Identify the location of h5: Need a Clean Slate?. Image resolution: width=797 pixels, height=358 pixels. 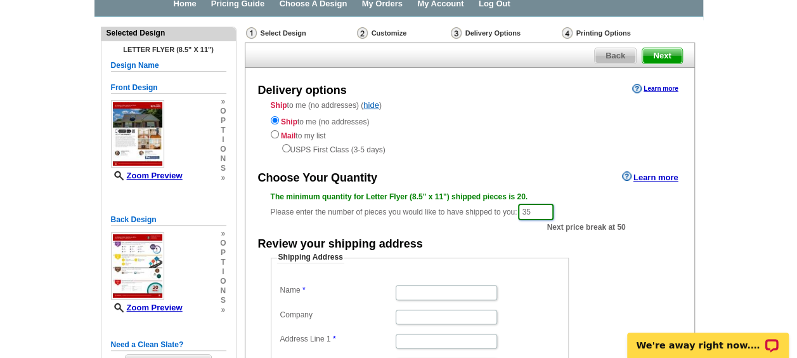
(169, 344).